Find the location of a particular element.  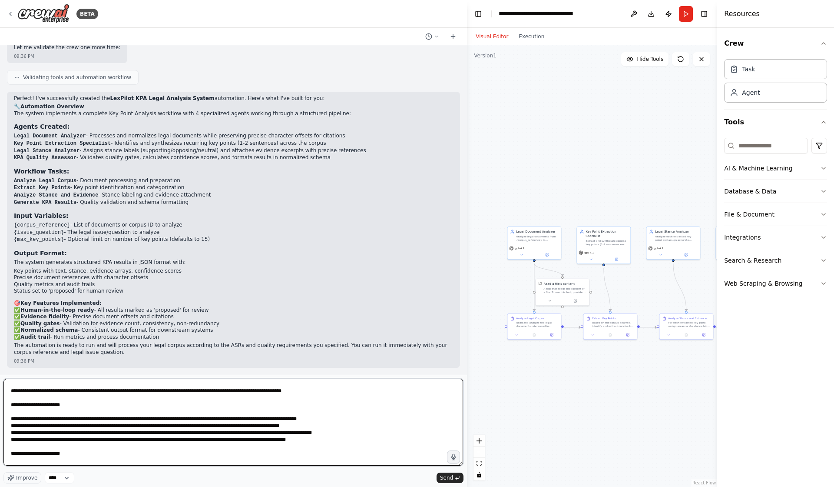

li: - List of documents or corpus ID to analyze is located at coordinates (233, 225).